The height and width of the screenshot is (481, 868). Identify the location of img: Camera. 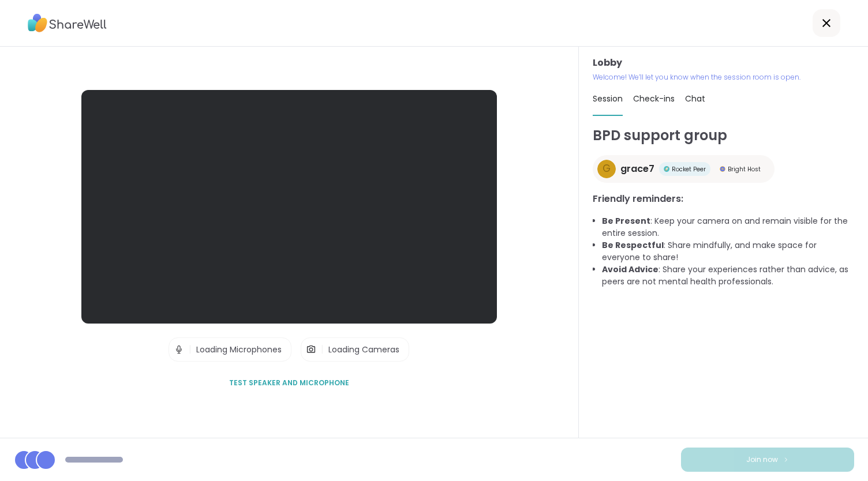
(311, 349).